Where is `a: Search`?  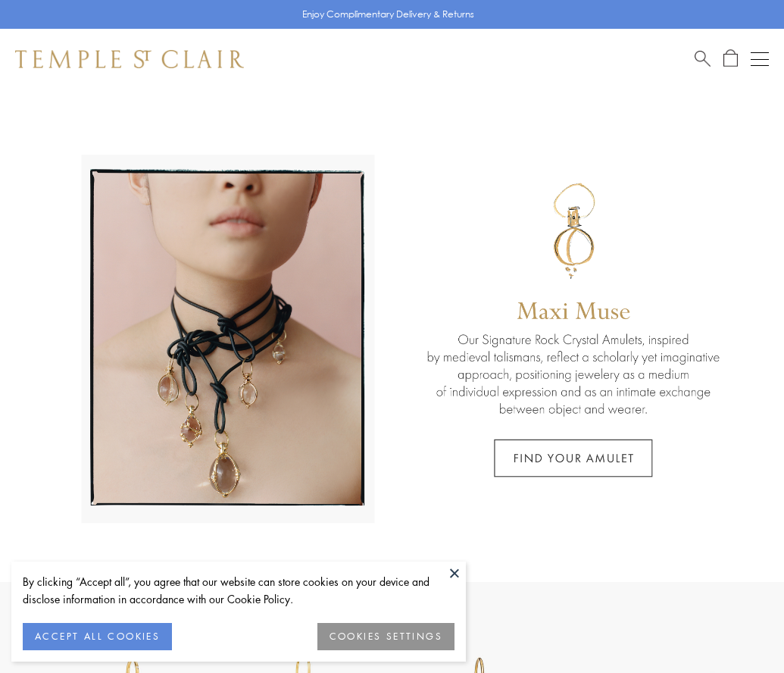 a: Search is located at coordinates (702, 58).